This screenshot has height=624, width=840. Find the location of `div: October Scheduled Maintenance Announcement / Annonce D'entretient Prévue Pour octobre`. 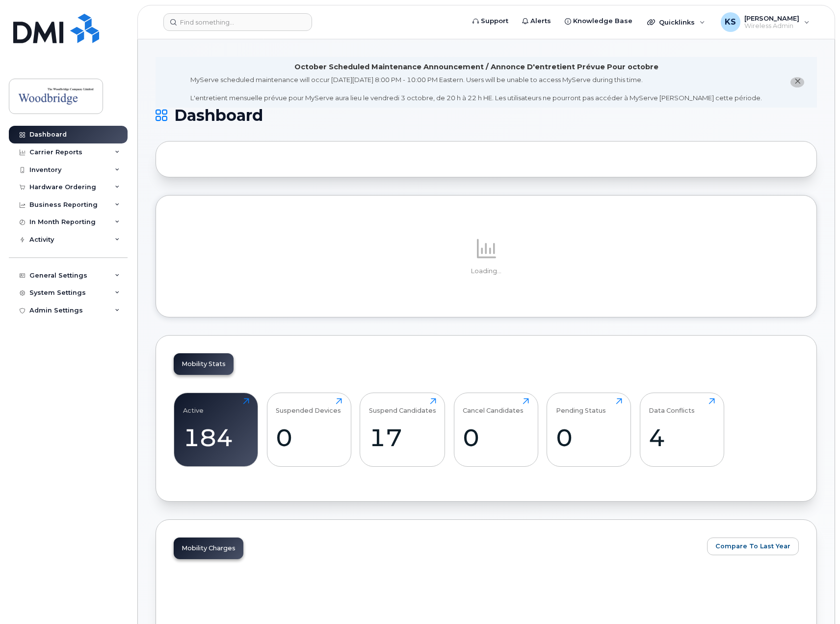

div: October Scheduled Maintenance Announcement / Annonce D'entretient Prévue Pour octobre is located at coordinates (477, 67).